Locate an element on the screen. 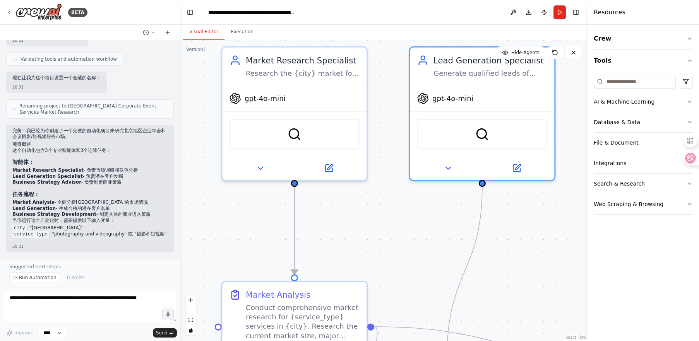 The width and height of the screenshot is (699, 341). button: Crew is located at coordinates (643, 39).